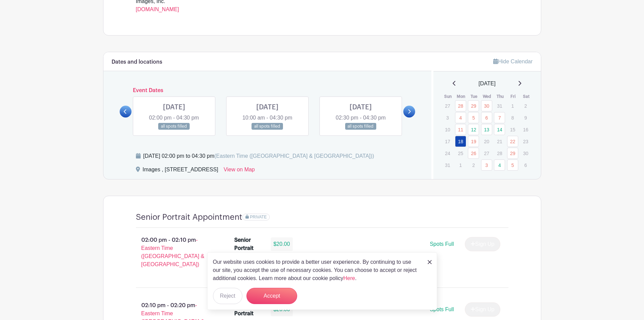 Image resolution: width=644 pixels, height=320 pixels. What do you see at coordinates (500, 97) in the screenshot?
I see `th: Thu` at bounding box center [500, 97].